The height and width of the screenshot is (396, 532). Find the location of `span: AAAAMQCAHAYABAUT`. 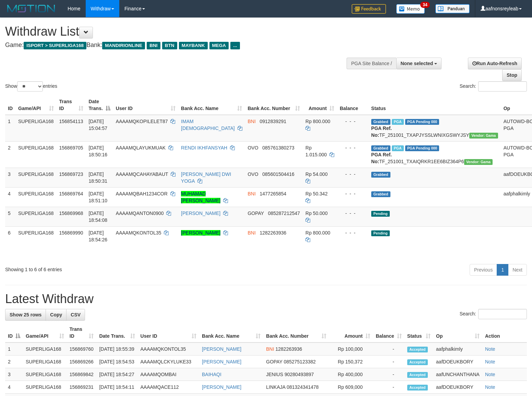

span: AAAAMQCAHAYABAUT is located at coordinates (142, 174).